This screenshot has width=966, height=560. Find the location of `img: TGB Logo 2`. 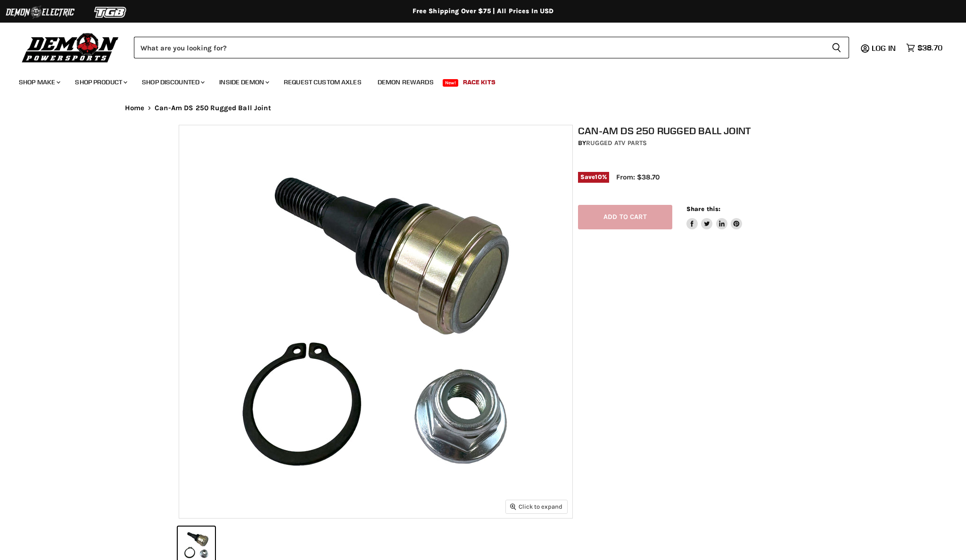

img: TGB Logo 2 is located at coordinates (111, 12).